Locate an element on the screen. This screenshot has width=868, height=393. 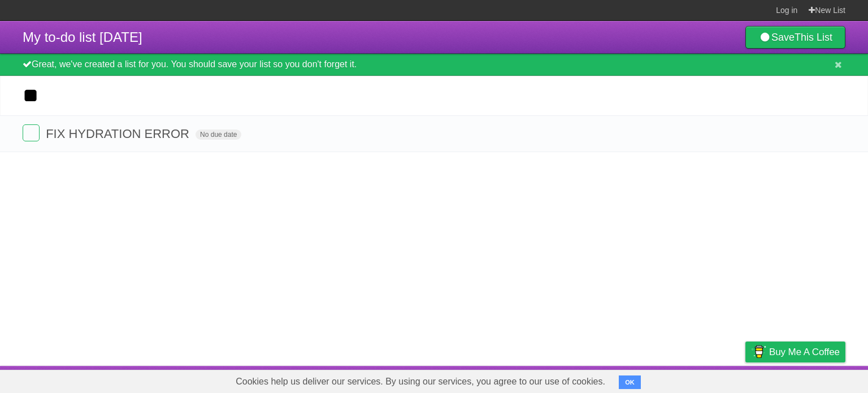
span: Buy me a coffee is located at coordinates (804, 352).